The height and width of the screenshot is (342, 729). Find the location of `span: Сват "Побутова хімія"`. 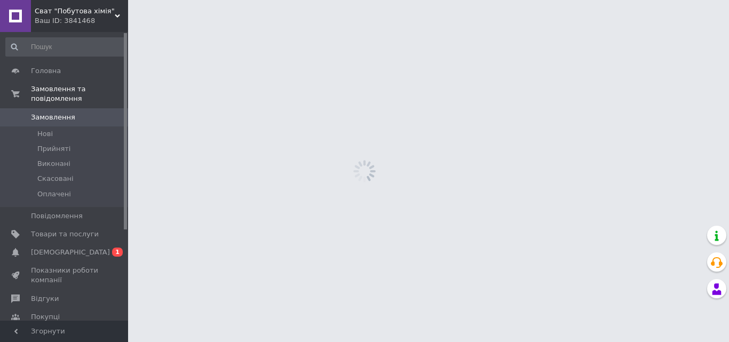

span: Сват "Побутова хімія" is located at coordinates (75, 11).